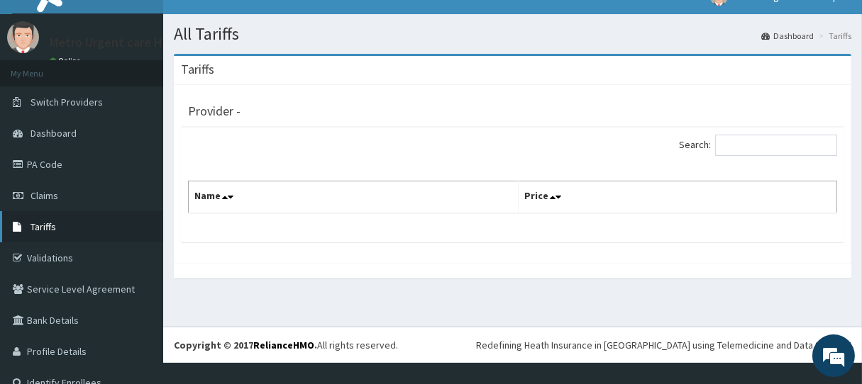 This screenshot has width=862, height=384. Describe the element at coordinates (758, 145) in the screenshot. I see `label: Search:` at that location.